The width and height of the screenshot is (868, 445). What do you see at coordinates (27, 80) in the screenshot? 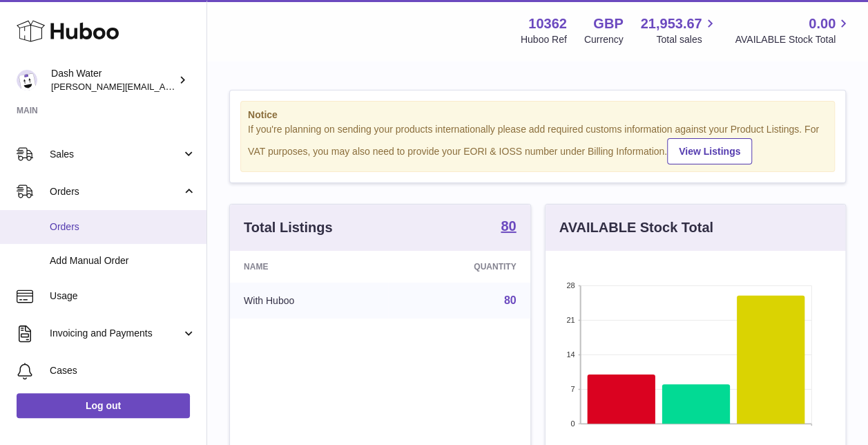
I see `img: james@dash-water.com` at bounding box center [27, 80].